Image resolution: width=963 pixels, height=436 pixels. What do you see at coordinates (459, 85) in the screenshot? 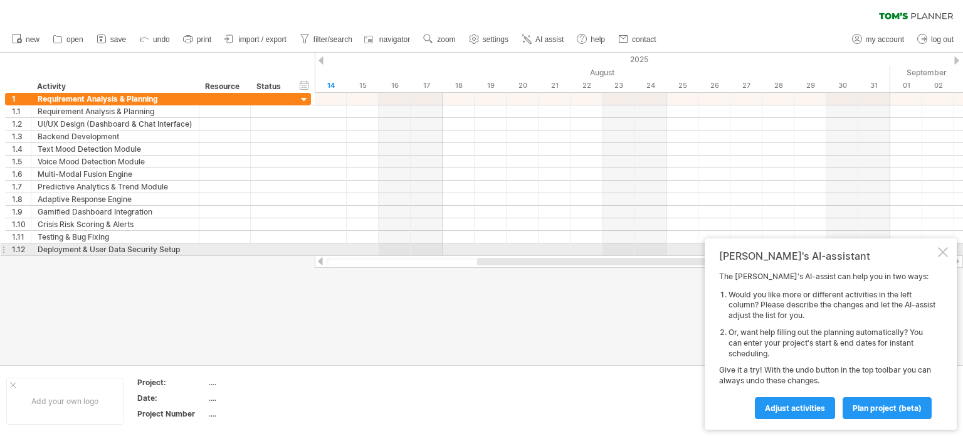
I see `div: Monday, 18 August 2025` at bounding box center [459, 85].